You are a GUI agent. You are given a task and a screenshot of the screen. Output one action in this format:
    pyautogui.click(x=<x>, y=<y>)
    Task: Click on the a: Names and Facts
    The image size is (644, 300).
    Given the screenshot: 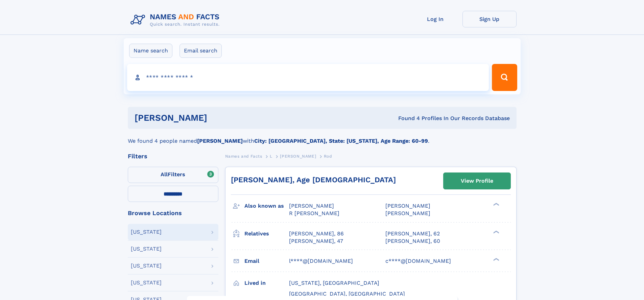 What is the action you would take?
    pyautogui.click(x=244, y=156)
    